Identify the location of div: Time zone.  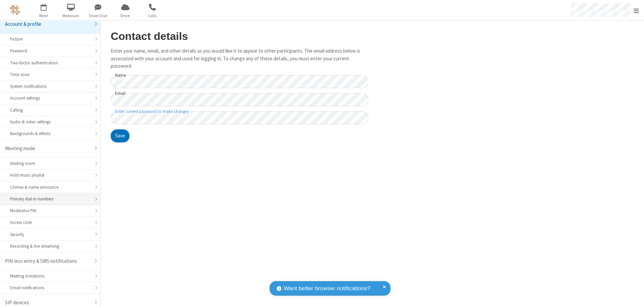
(50, 75).